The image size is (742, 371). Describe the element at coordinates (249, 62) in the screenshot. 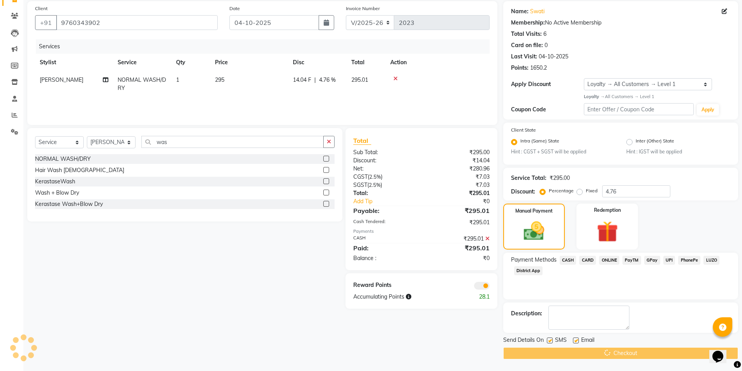

I see `th: Price` at that location.